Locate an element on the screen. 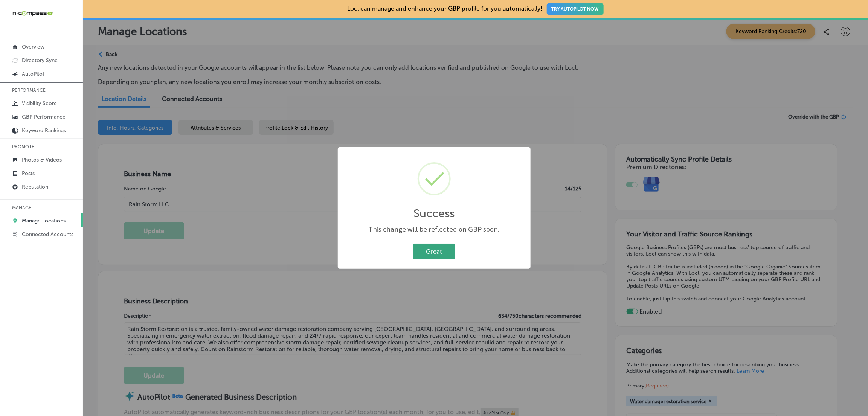 This screenshot has height=416, width=868. p: Overview is located at coordinates (33, 47).